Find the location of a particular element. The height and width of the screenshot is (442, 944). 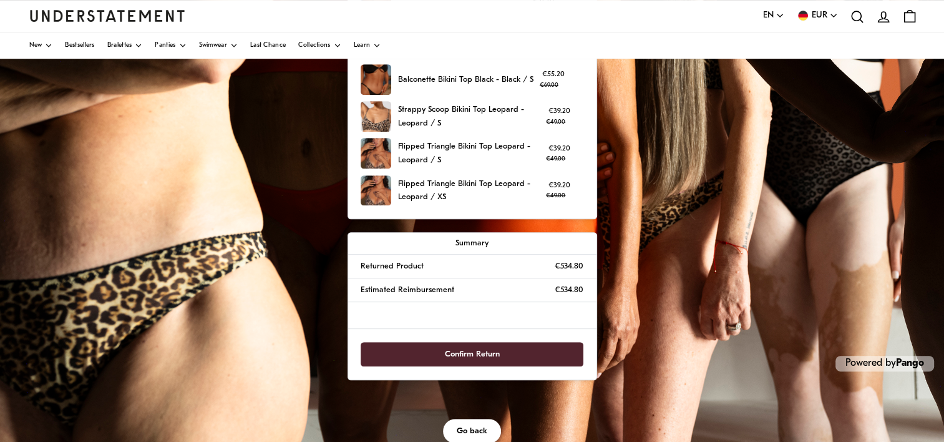

a: Bestsellers is located at coordinates (79, 46).